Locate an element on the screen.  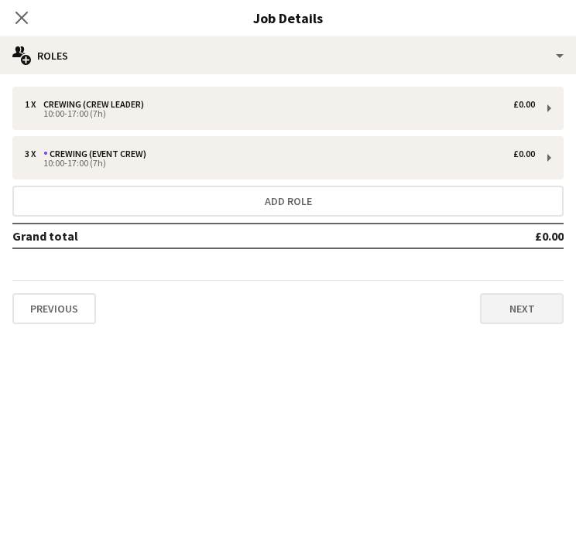
td: £0.00 is located at coordinates (478, 236).